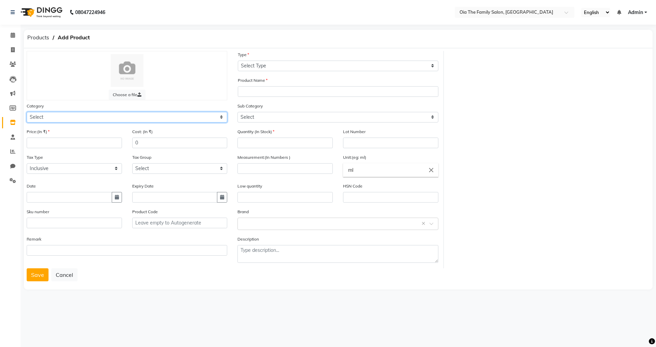  I want to click on label: Product Name, so click(253, 80).